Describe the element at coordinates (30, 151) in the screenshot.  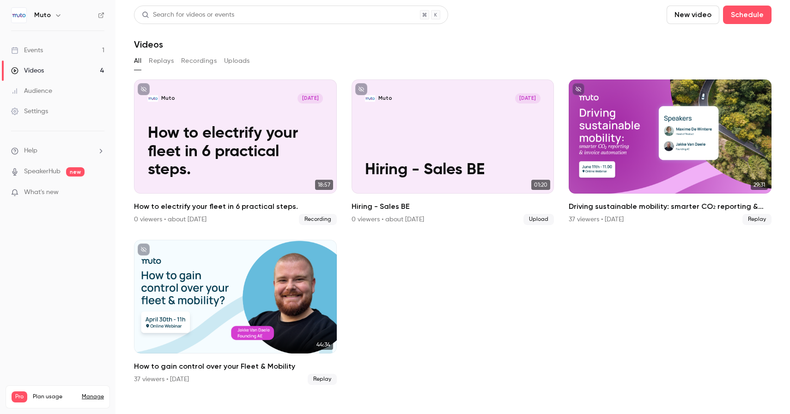
I see `span: Help` at that location.